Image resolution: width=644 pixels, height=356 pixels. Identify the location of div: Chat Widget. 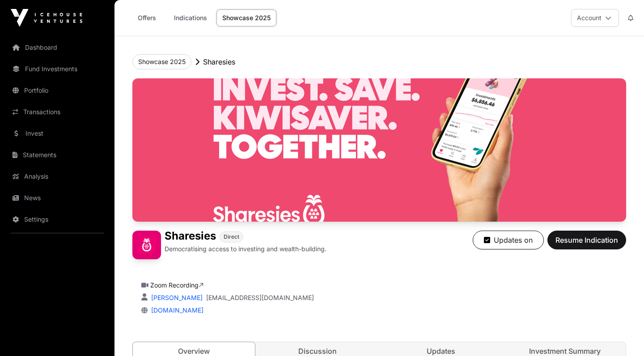
(621, 334).